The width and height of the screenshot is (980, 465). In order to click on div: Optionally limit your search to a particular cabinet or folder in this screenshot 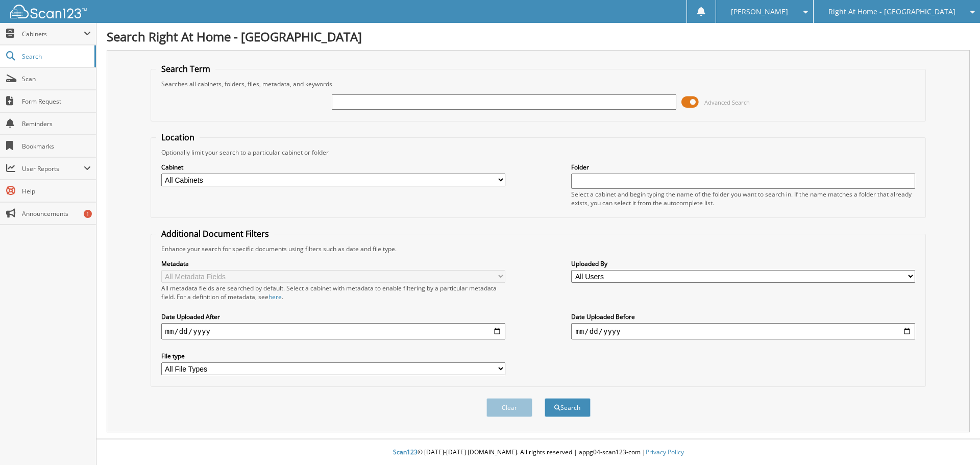, I will do `click(539, 152)`.